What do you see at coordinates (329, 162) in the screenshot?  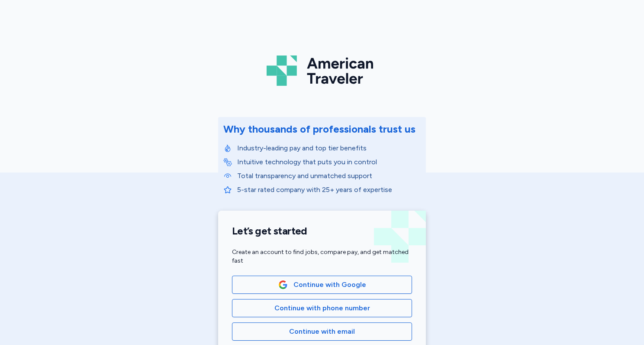 I see `p: Intuitive technology that puts you in control` at bounding box center [329, 162].